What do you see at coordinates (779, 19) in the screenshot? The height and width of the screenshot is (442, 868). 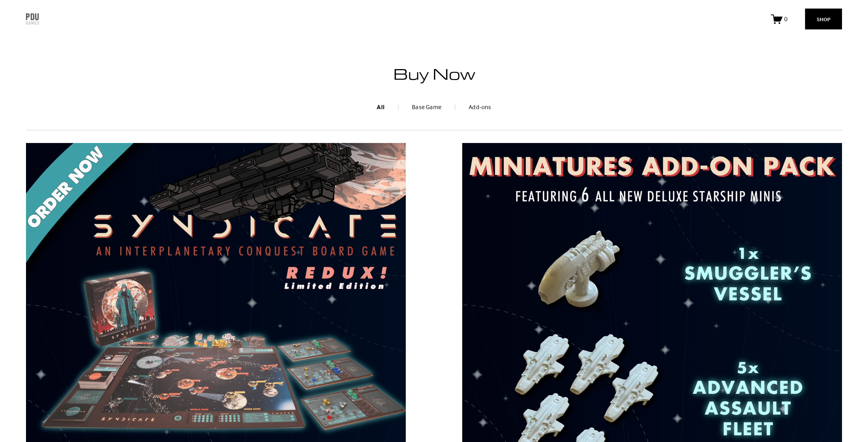 I see `a: 0 items in cart` at bounding box center [779, 19].